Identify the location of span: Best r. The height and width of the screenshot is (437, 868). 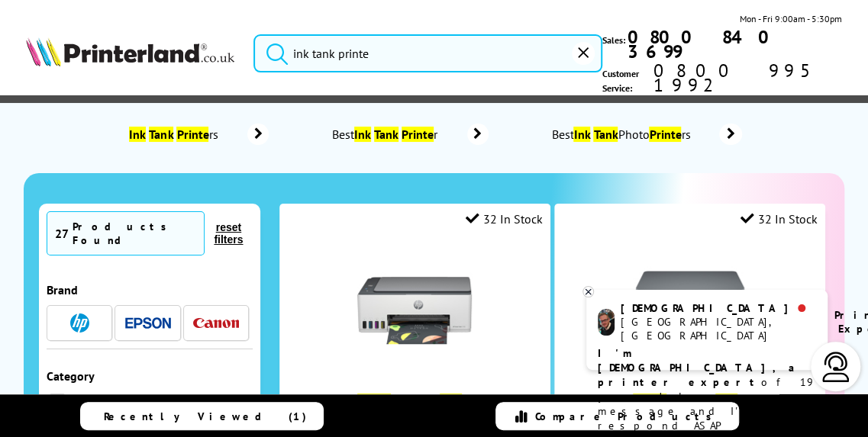
(388, 134).